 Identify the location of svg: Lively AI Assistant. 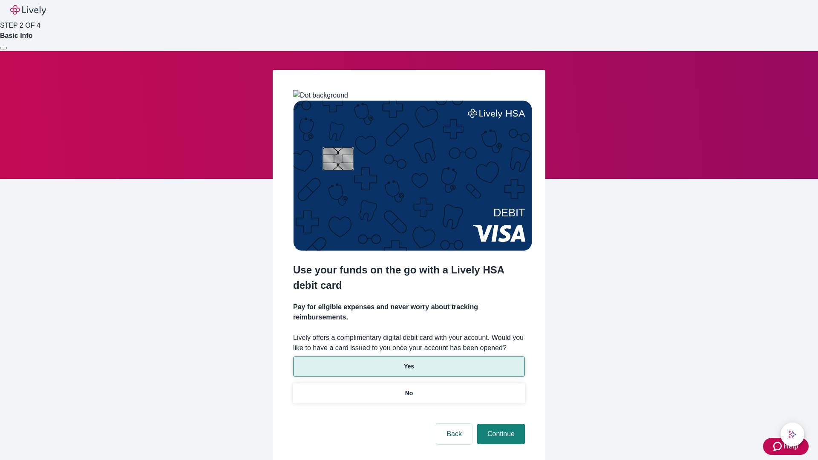
(792, 434).